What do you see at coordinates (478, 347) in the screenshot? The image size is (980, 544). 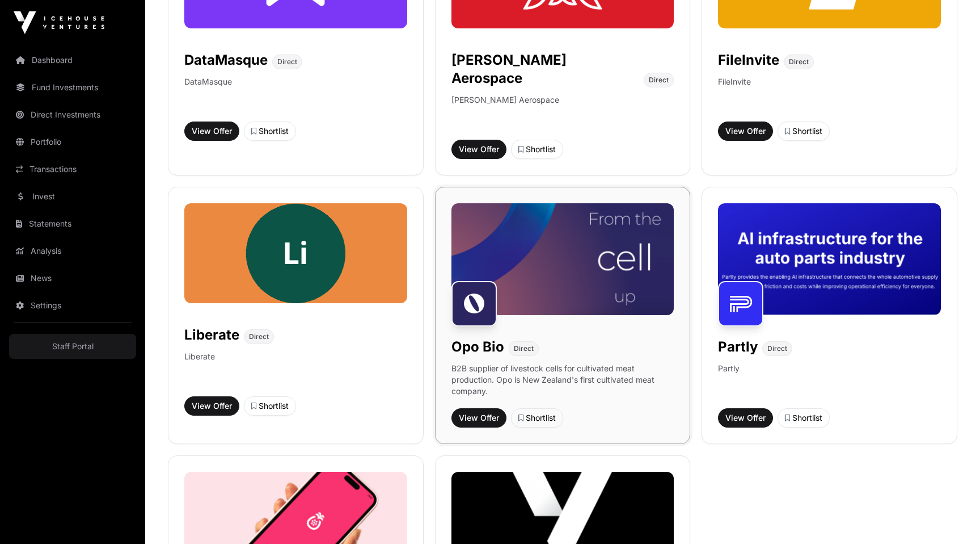 I see `h1: Opo Bio` at bounding box center [478, 347].